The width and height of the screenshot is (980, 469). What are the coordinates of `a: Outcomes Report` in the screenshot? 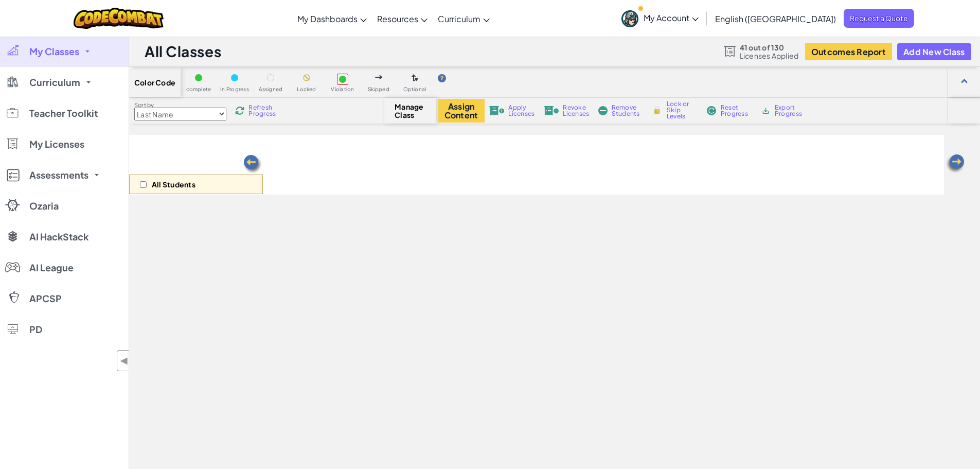 It's located at (849, 51).